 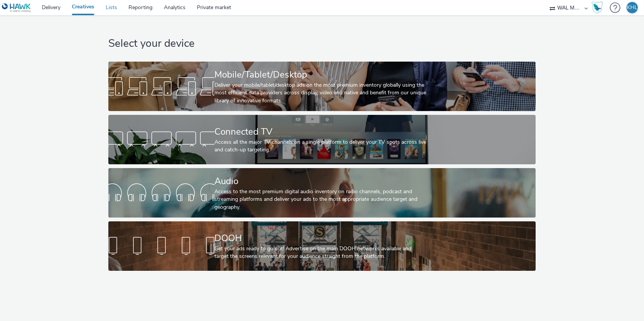 What do you see at coordinates (322, 86) in the screenshot?
I see `a: Mobile/Tablet/DesktopDeliver your mobile/tablet/desktop ads on the most premium inventory globall...` at bounding box center [322, 86].